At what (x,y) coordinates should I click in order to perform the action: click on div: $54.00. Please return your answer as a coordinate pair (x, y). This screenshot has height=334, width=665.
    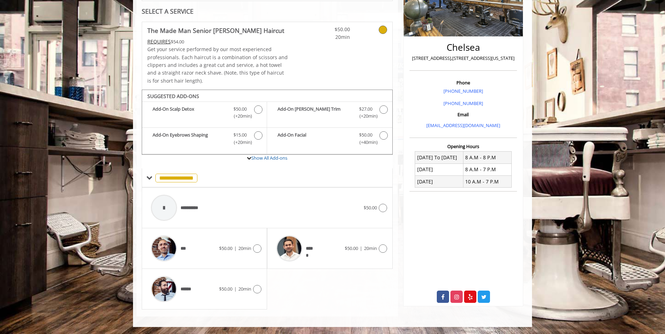
    Looking at the image, I should click on (218, 42).